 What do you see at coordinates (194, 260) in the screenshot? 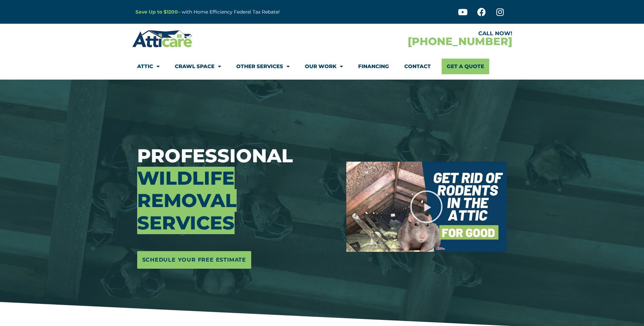
I see `span: Schedule Your Free Estimate` at bounding box center [194, 260].